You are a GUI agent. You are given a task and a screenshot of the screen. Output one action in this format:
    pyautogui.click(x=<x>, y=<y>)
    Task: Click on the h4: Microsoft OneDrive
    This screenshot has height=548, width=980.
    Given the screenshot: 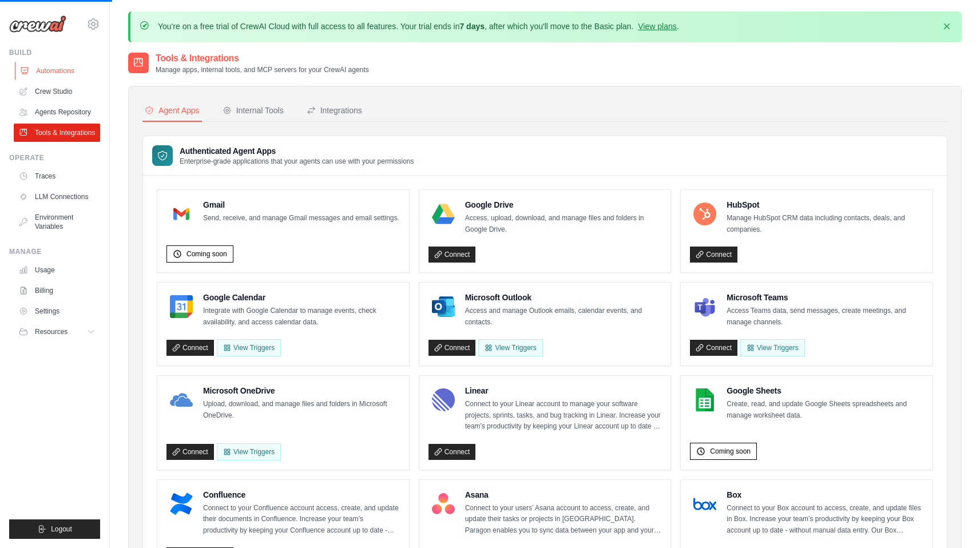 What is the action you would take?
    pyautogui.click(x=302, y=391)
    